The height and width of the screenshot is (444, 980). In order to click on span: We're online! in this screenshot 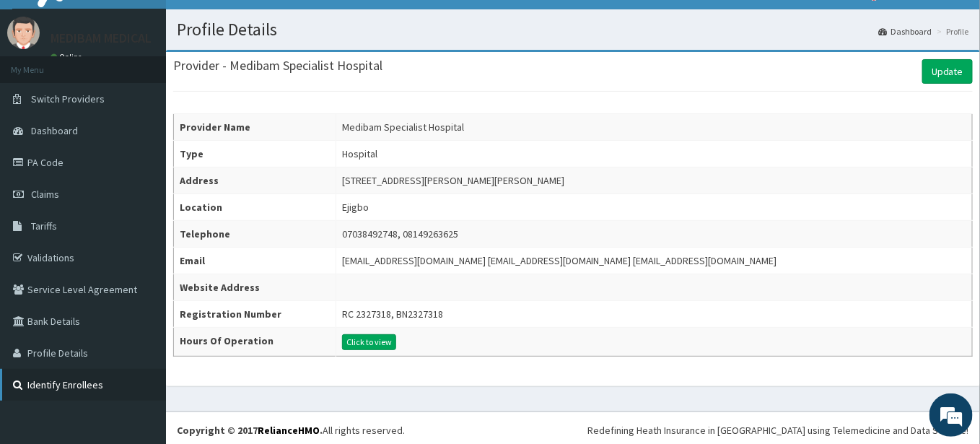, I will do `click(141, 204)`.